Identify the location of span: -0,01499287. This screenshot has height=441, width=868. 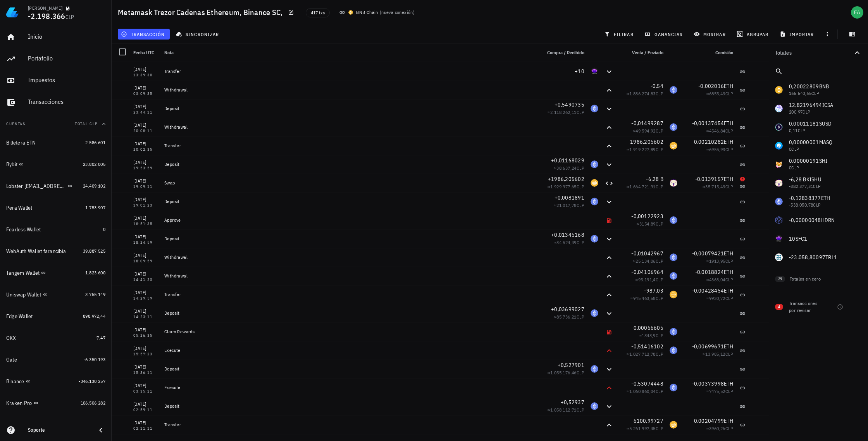
(647, 123).